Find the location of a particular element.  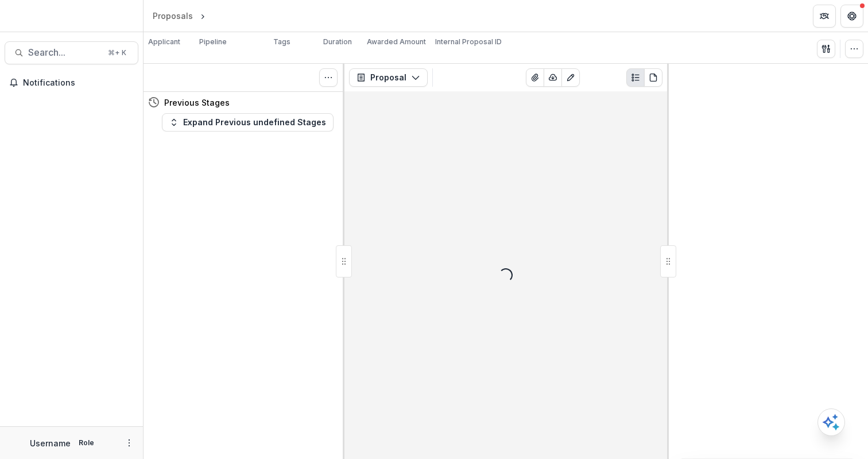

button: Open AI Assistant is located at coordinates (831, 422).